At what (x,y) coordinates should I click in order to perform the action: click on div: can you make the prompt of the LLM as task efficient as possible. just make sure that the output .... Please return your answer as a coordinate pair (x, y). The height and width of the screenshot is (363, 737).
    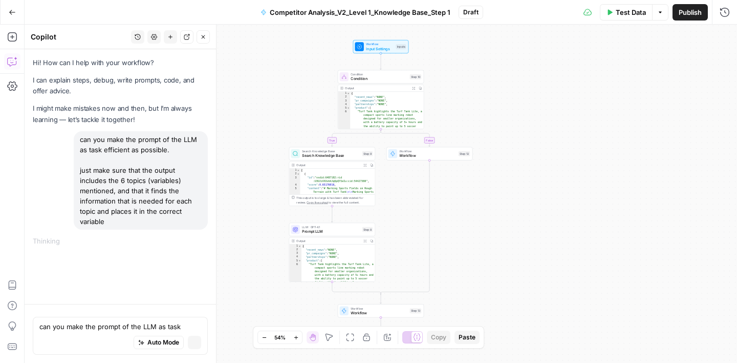
    Looking at the image, I should click on (141, 180).